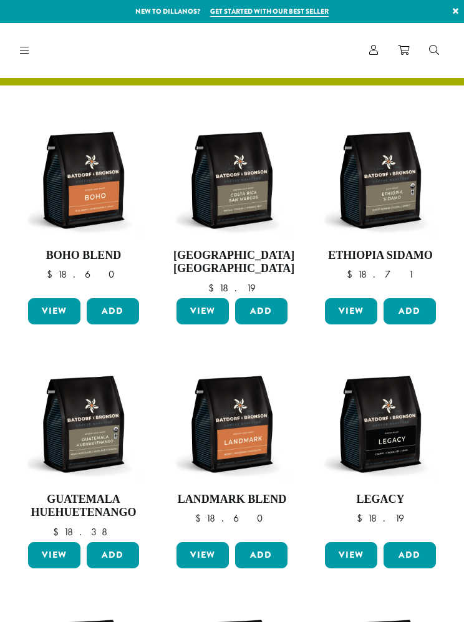 The image size is (464, 622). I want to click on h4: Landmark Blend, so click(232, 500).